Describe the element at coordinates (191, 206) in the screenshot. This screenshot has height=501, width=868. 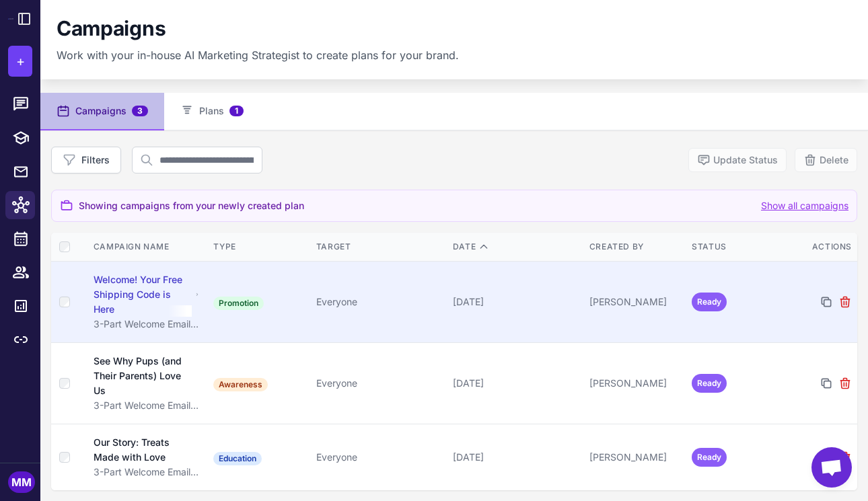
I see `span: Showing campaigns from your newly created plan` at that location.